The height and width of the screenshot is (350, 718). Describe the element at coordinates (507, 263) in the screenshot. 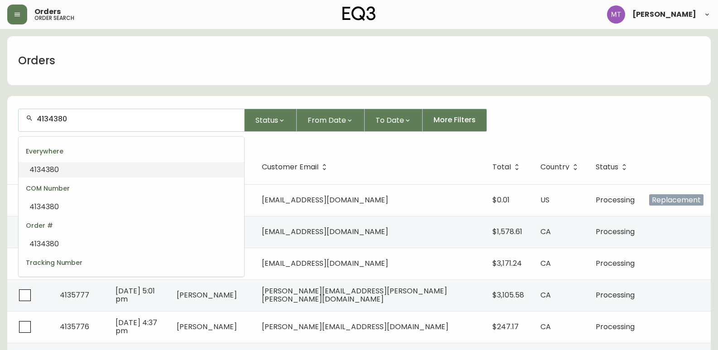

I see `span: $3,171.24` at that location.